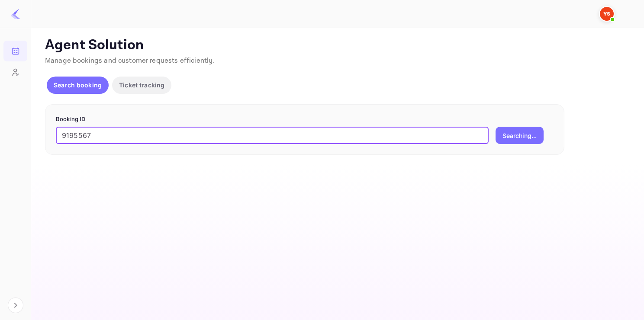 This screenshot has width=644, height=320. Describe the element at coordinates (141, 85) in the screenshot. I see `p: Ticket tracking` at that location.